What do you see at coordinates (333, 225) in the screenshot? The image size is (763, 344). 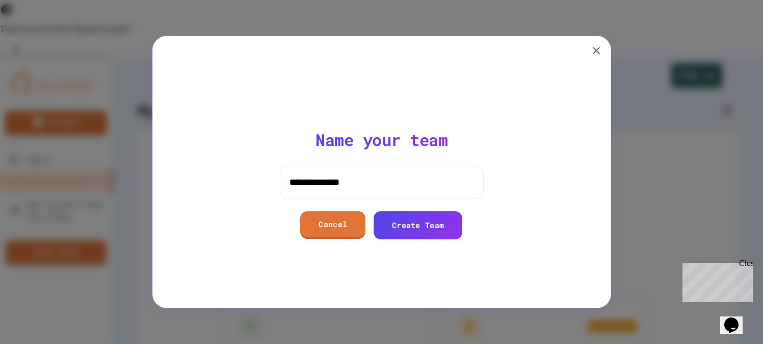 I see `a: Cancel` at bounding box center [333, 225].